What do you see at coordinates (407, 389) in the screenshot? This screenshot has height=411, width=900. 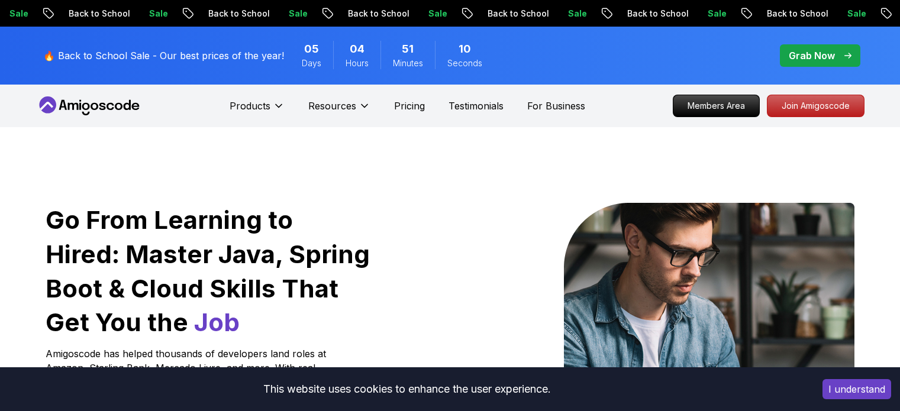 I see `div: This website uses cookies to enhance the user experience.` at bounding box center [407, 389].